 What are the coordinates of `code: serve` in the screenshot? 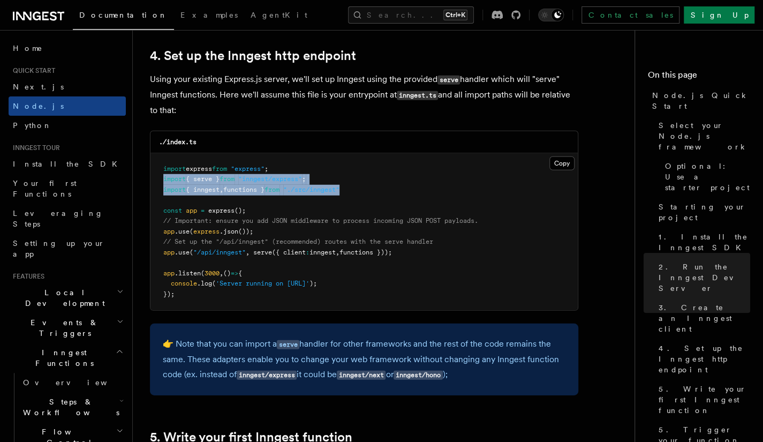 It's located at (449, 80).